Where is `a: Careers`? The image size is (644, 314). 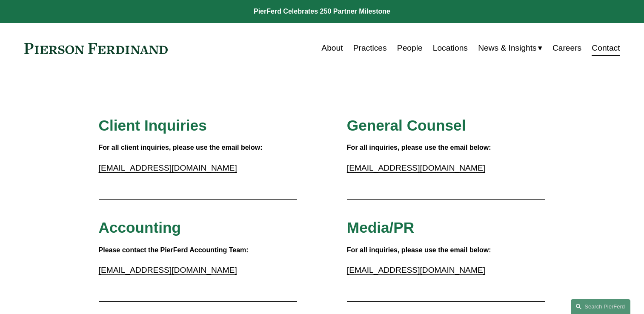 a: Careers is located at coordinates (567, 48).